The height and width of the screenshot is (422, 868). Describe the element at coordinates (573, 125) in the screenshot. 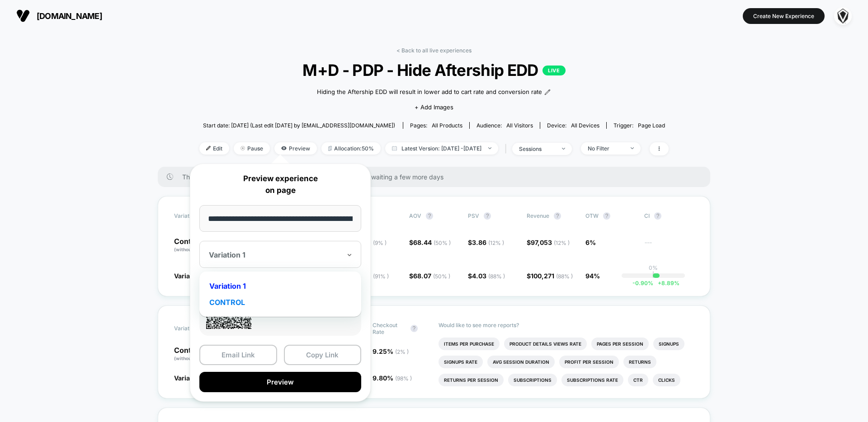

I see `span: Device:` at that location.